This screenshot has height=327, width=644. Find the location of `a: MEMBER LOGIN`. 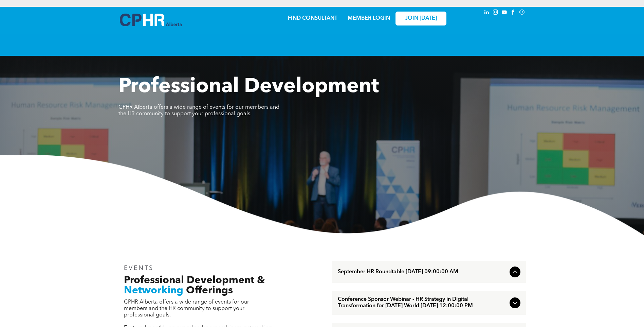

a: MEMBER LOGIN is located at coordinates (368, 18).